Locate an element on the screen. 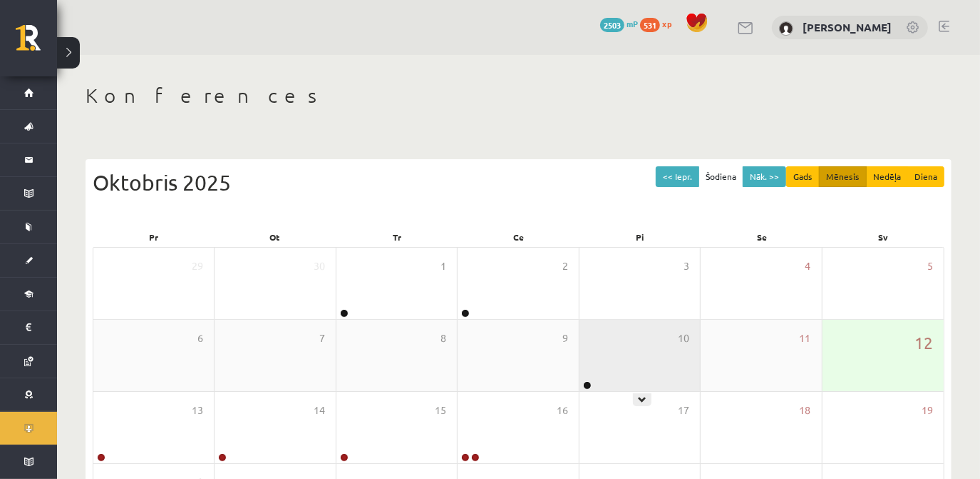 Image resolution: width=980 pixels, height=479 pixels. h1: Konferences is located at coordinates (519, 96).